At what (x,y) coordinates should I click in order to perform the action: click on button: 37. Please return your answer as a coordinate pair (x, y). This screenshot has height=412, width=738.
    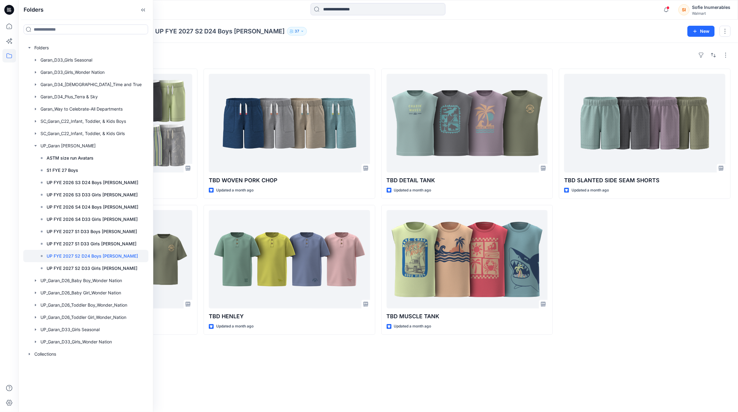
    Looking at the image, I should click on (297, 31).